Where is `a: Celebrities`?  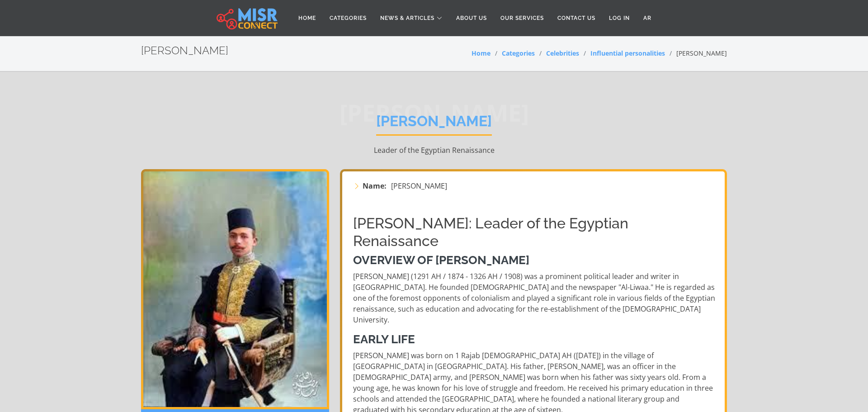
a: Celebrities is located at coordinates (562, 53).